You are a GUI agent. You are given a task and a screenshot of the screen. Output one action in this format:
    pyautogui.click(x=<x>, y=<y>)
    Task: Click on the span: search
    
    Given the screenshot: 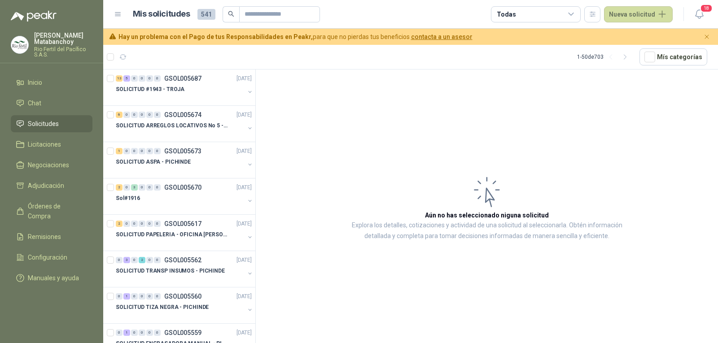 What is the action you would take?
    pyautogui.click(x=231, y=14)
    